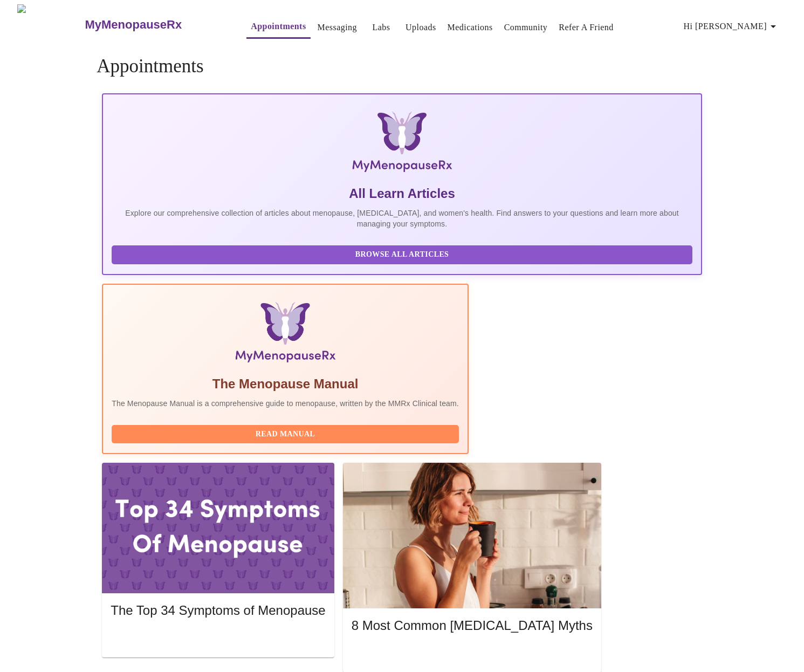  What do you see at coordinates (470, 27) in the screenshot?
I see `a: Medications` at bounding box center [470, 27].